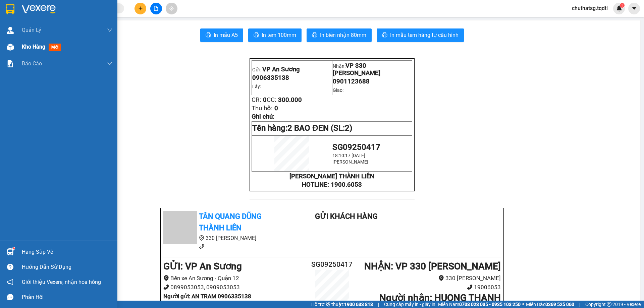 This screenshot has height=308, width=644. I want to click on span: Tên hàng:, so click(302, 128).